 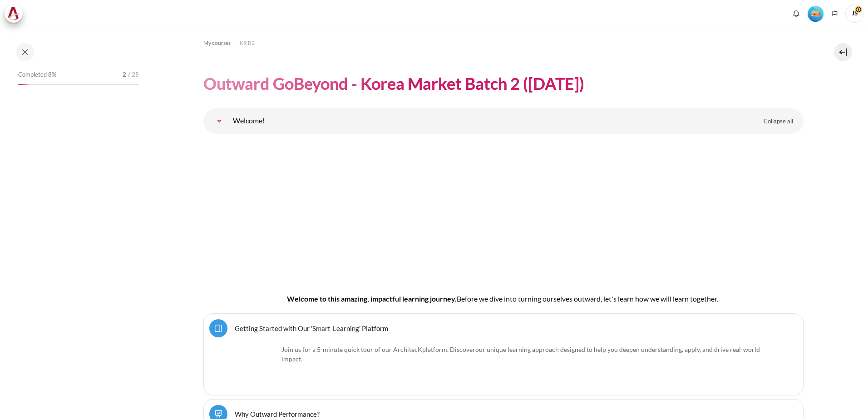 What do you see at coordinates (134, 75) in the screenshot?
I see `span: / 25` at bounding box center [134, 75].